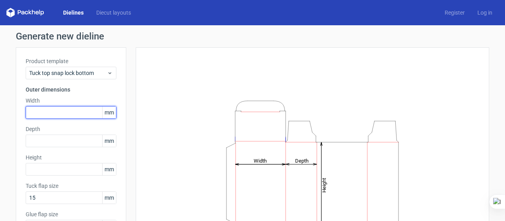 This screenshot has height=221, width=505. I want to click on tspan: Depth, so click(302, 160).